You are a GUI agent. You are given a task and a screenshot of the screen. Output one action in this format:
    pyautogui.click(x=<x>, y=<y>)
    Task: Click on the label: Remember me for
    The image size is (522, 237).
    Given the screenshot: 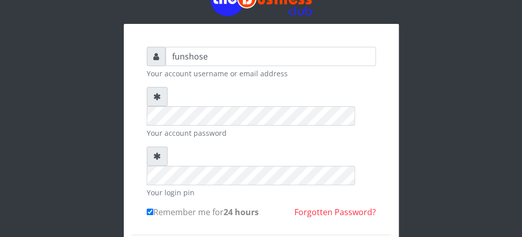 What is the action you would take?
    pyautogui.click(x=203, y=212)
    